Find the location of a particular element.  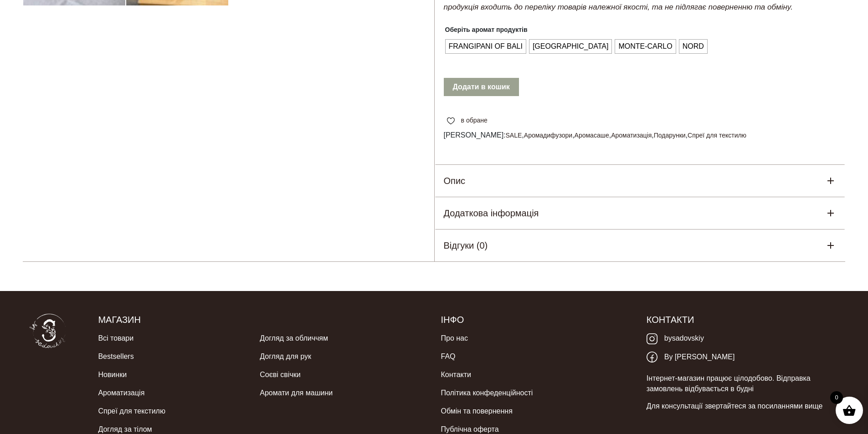

li: NORD is located at coordinates (693, 46).